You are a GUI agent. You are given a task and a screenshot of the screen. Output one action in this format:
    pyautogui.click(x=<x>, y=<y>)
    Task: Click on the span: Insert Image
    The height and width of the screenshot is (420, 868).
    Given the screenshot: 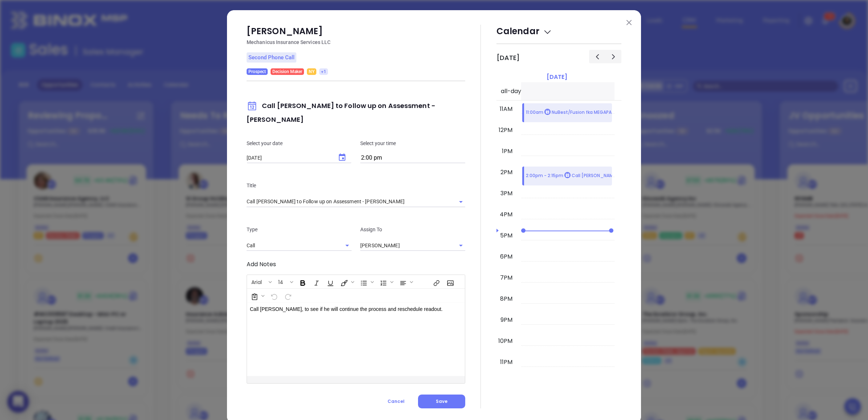 What is the action you would take?
    pyautogui.click(x=450, y=282)
    